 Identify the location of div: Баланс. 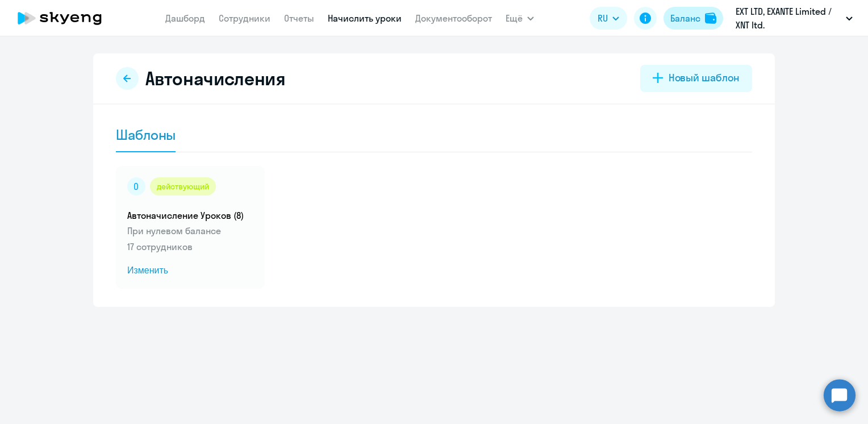
(685, 18).